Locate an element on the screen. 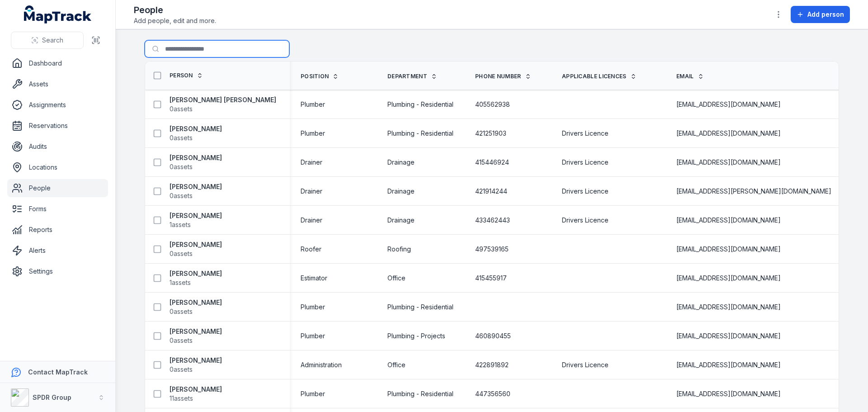 This screenshot has width=868, height=412. span: 1 assets is located at coordinates (180, 282).